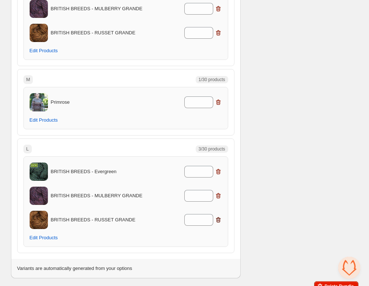  Describe the element at coordinates (27, 149) in the screenshot. I see `p: L` at that location.